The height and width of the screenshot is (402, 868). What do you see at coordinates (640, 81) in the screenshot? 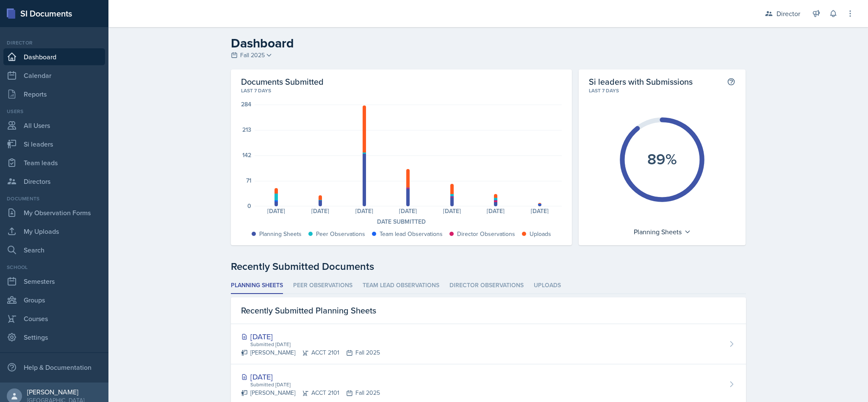
I see `h2: Si leaders with Submissions` at bounding box center [640, 81].